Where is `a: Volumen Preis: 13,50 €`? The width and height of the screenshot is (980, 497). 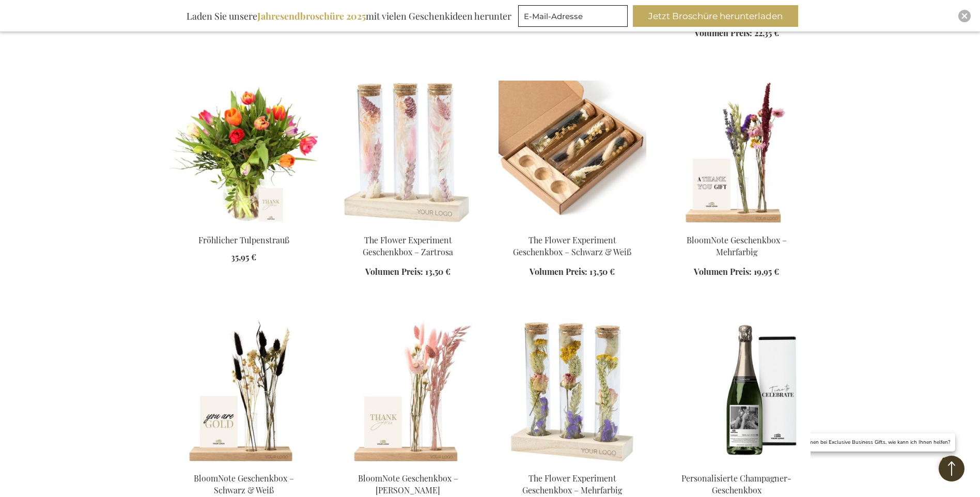 a: Volumen Preis: 13,50 € is located at coordinates (408, 272).